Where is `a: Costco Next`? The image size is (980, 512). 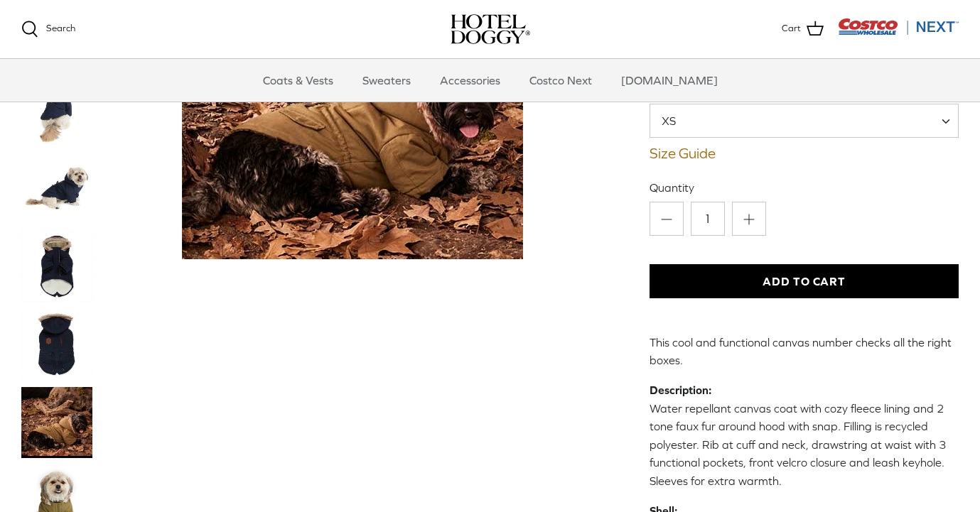 a: Costco Next is located at coordinates (561, 80).